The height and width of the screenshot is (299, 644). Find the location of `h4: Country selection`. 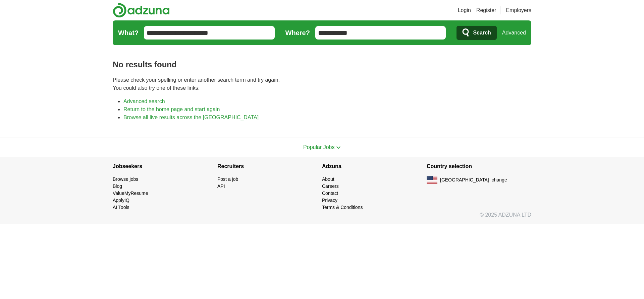

h4: Country selection is located at coordinates (479, 167).